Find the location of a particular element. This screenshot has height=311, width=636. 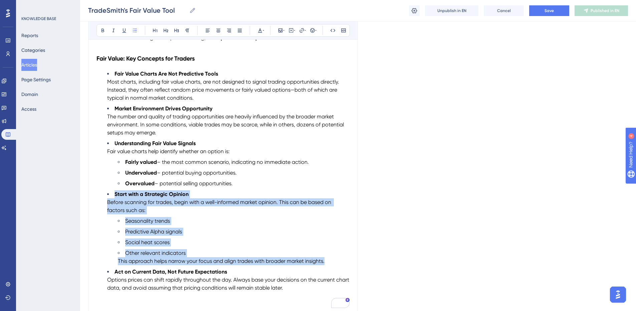

span: Other relevant indicators is located at coordinates (155, 252).